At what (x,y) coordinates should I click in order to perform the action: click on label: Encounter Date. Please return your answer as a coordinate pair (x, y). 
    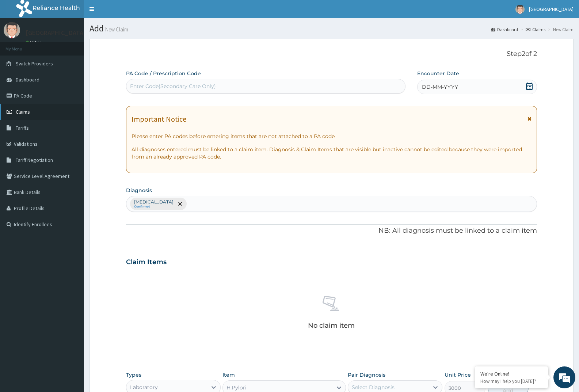
    Looking at the image, I should click on (438, 74).